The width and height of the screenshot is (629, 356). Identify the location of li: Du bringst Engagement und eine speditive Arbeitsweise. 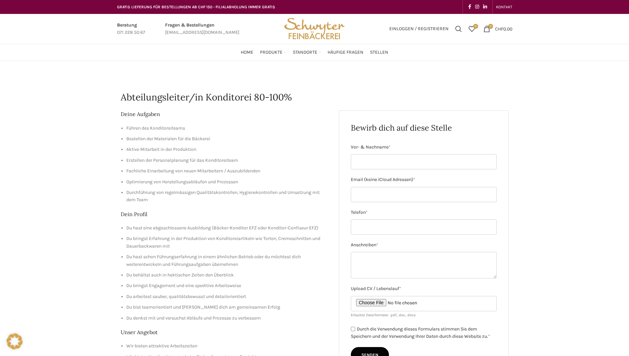
(228, 286).